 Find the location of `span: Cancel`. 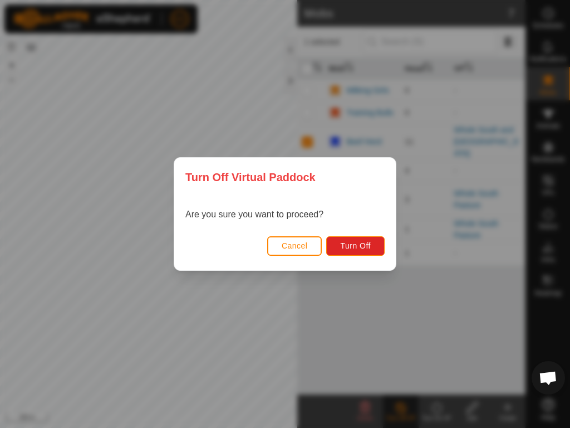

span: Cancel is located at coordinates (295, 246).